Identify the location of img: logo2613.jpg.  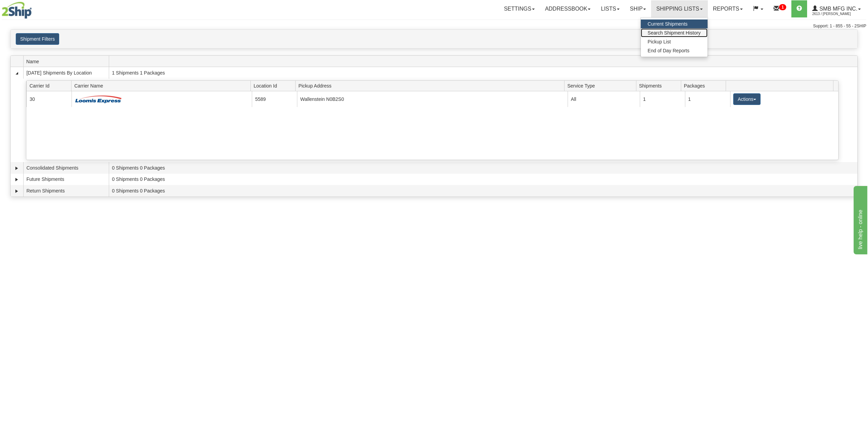
(17, 10).